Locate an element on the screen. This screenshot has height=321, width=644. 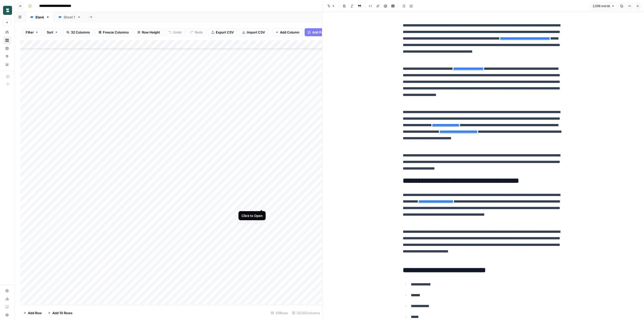
div: Click to Open is located at coordinates (252, 215).